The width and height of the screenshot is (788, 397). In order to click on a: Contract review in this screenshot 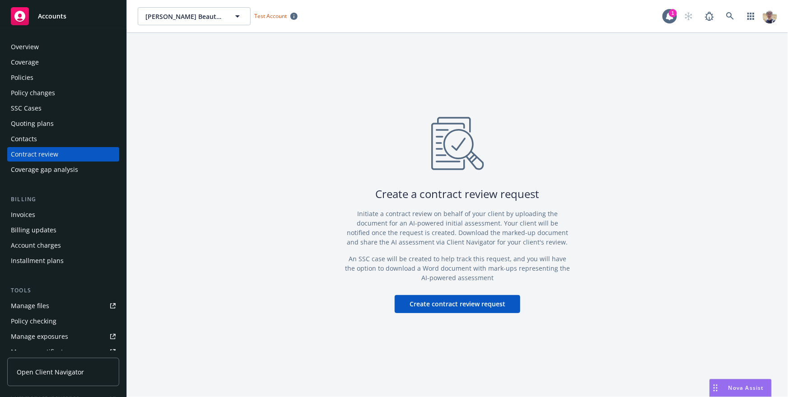, I will do `click(63, 154)`.